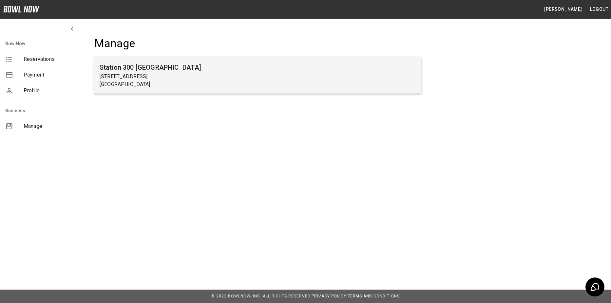 The height and width of the screenshot is (303, 611). I want to click on a: Terms and Conditions, so click(373, 296).